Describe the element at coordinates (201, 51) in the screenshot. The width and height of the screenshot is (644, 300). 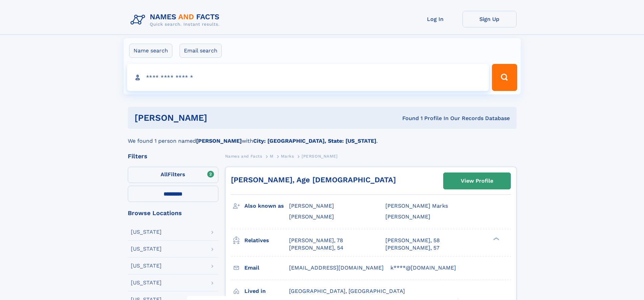
I see `label: Email search` at that location.